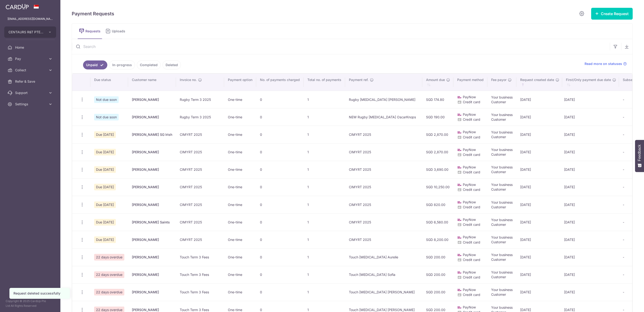  I want to click on a: Unpaid, so click(95, 65).